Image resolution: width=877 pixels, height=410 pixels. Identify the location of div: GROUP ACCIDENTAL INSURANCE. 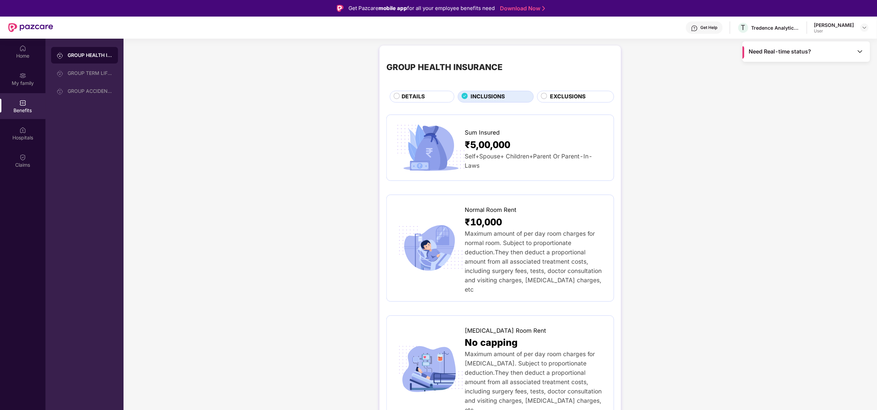
(90, 91).